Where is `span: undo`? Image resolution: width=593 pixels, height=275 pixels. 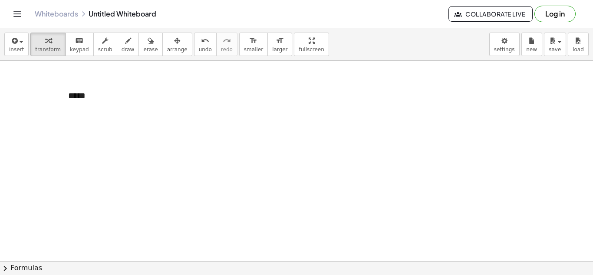 span: undo is located at coordinates (205, 49).